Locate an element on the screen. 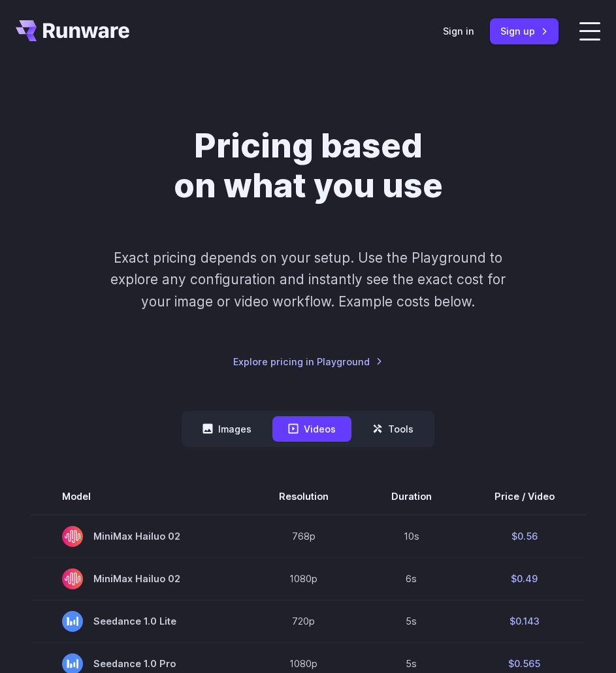 The height and width of the screenshot is (673, 616). a: Sign in is located at coordinates (459, 31).